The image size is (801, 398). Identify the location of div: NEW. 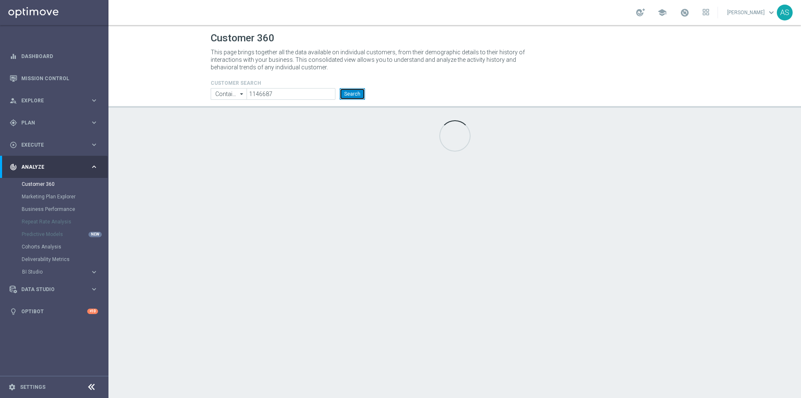
(95, 234).